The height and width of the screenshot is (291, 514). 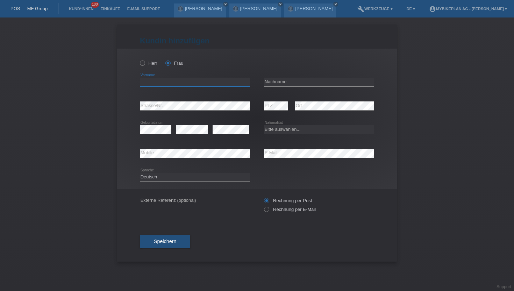 I want to click on span: 100, so click(x=95, y=5).